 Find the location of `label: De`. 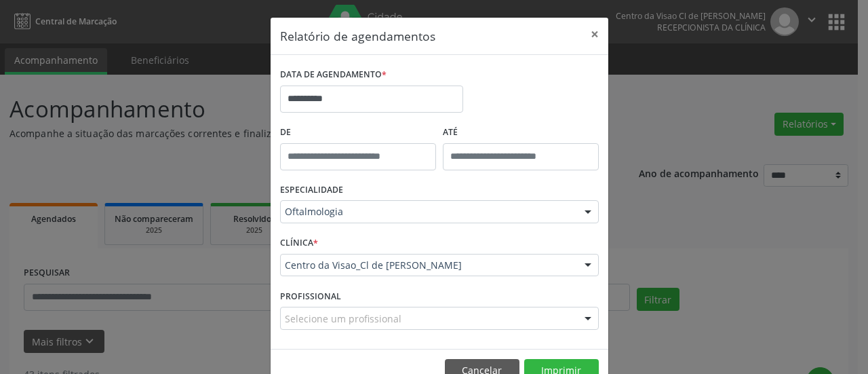

label: De is located at coordinates (358, 133).